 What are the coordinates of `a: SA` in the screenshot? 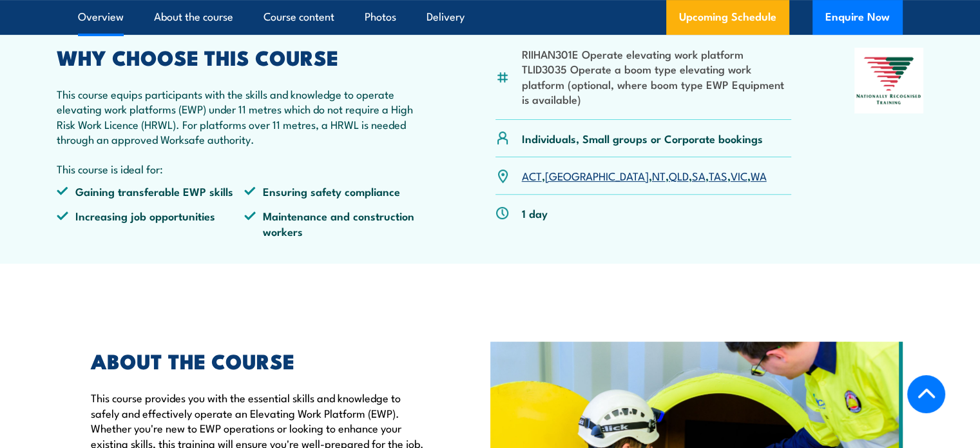 It's located at (698, 175).